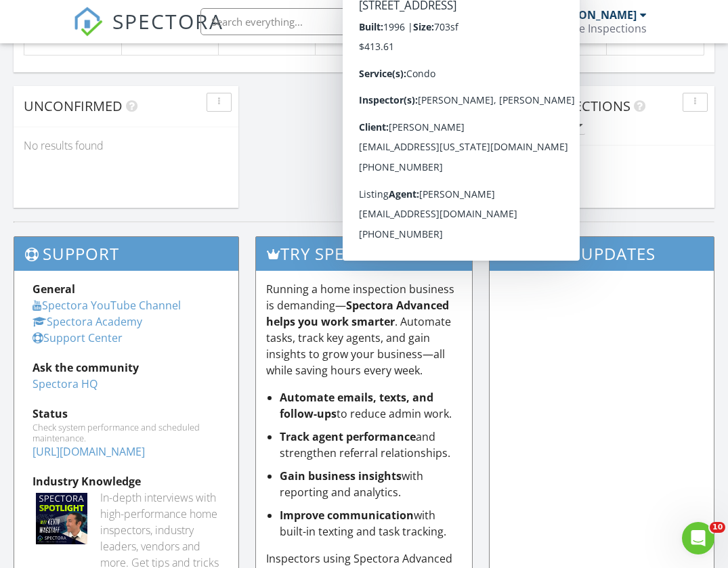  What do you see at coordinates (126, 368) in the screenshot?
I see `div: Ask the community` at bounding box center [126, 368].